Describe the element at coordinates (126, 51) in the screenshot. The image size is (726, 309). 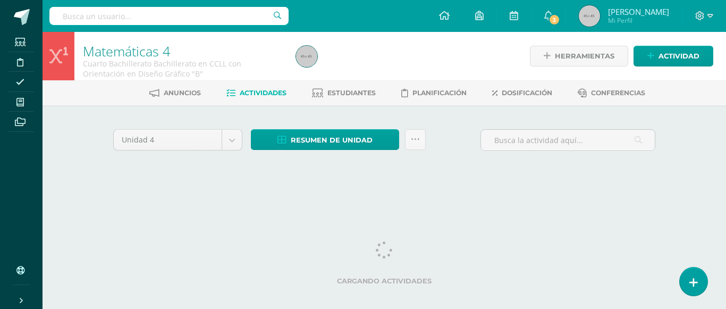
I see `a: Matemáticas 4` at that location.